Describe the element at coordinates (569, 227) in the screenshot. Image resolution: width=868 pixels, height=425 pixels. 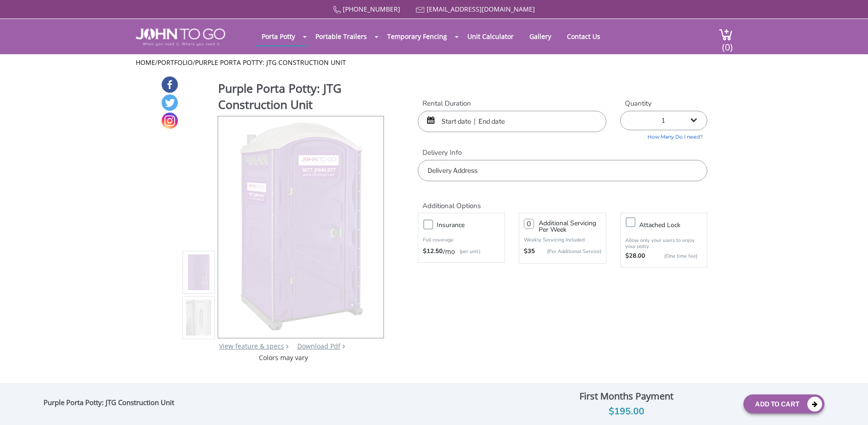
I see `h3: Additional Servicing Per Week` at that location.